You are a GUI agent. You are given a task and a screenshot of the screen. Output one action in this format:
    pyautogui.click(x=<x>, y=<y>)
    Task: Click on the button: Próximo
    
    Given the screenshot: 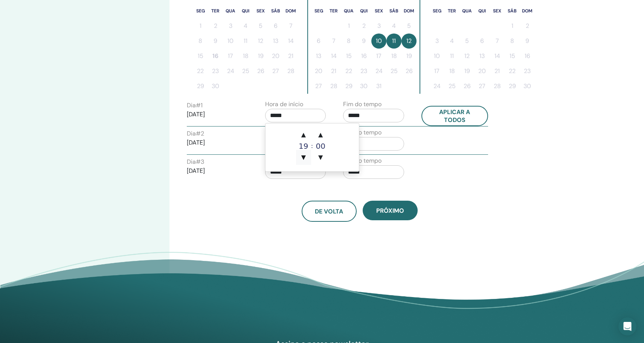 What is the action you would take?
    pyautogui.click(x=390, y=211)
    